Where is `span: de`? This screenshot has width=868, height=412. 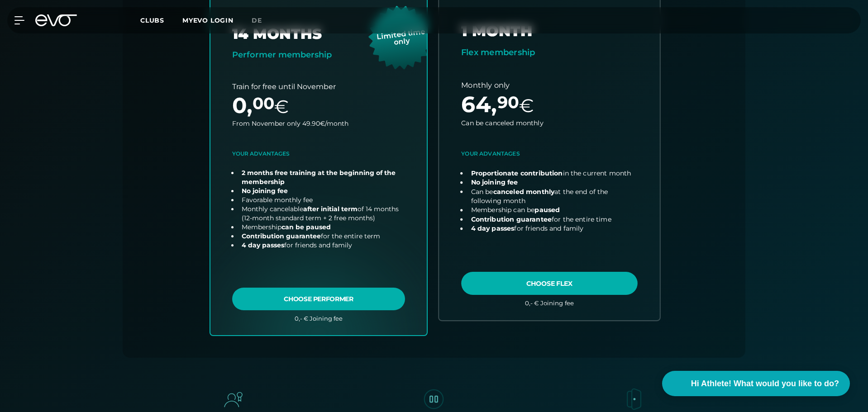 span: de is located at coordinates (256, 20).